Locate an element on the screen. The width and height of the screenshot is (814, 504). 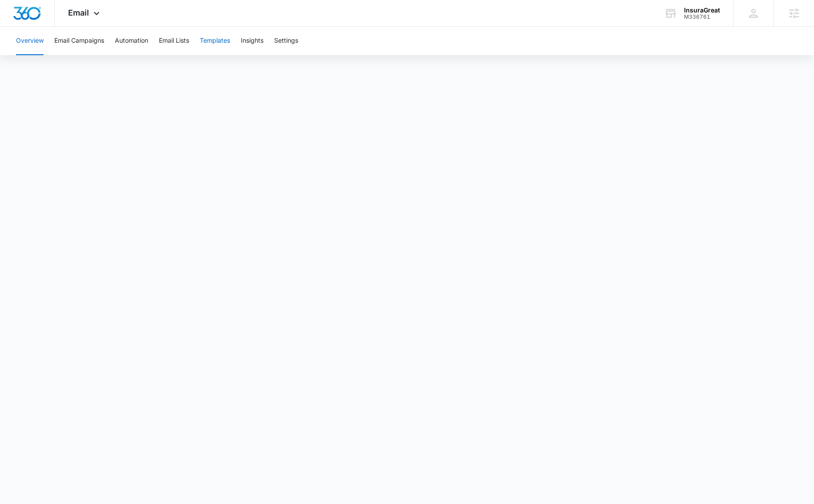
button: Settings is located at coordinates (286, 41).